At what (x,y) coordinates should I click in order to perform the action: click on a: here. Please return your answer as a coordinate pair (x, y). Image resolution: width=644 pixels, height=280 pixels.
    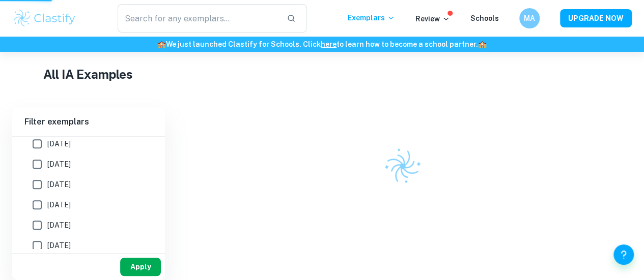
    Looking at the image, I should click on (328, 44).